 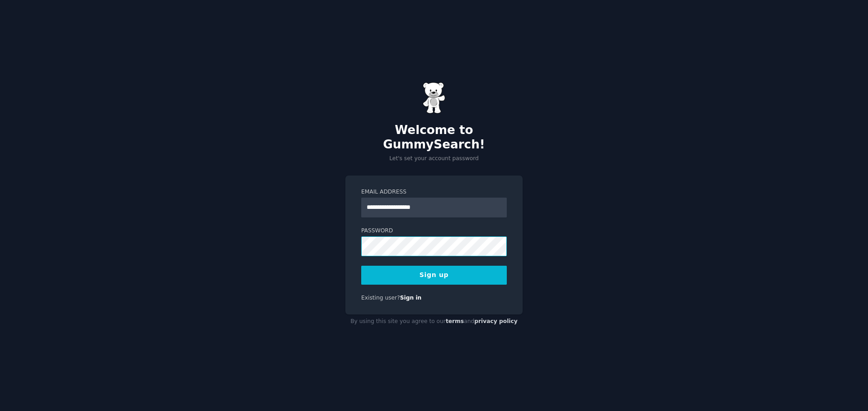 What do you see at coordinates (455, 322) in the screenshot?
I see `a: terms` at bounding box center [455, 322].